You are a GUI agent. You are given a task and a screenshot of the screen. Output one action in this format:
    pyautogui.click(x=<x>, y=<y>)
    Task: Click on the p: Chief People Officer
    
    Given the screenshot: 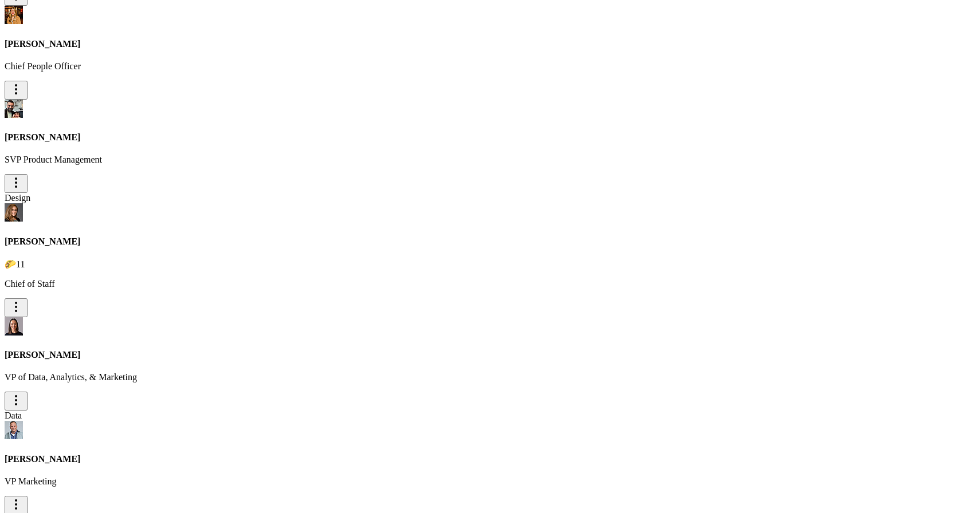 What is the action you would take?
    pyautogui.click(x=490, y=66)
    